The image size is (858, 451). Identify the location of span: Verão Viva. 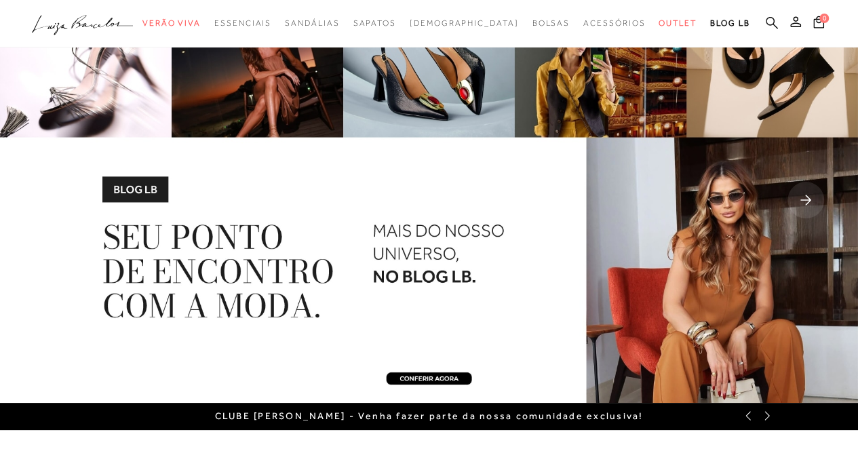
(172, 23).